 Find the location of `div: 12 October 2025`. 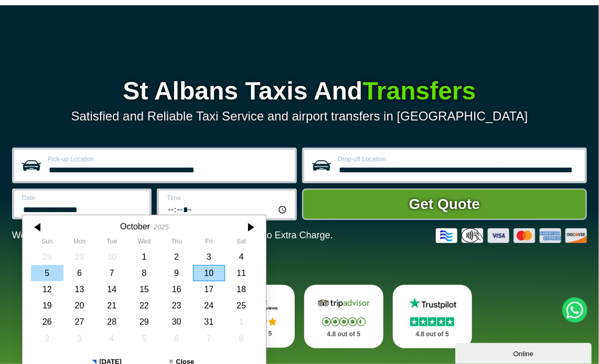

div: 12 October 2025 is located at coordinates (48, 290).